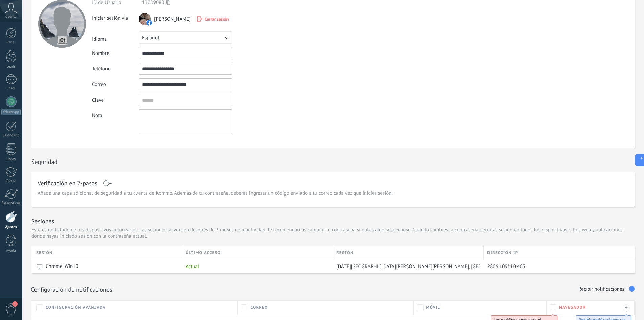  Describe the element at coordinates (406, 266) in the screenshot. I see `div: San Nicolás de los Garza, Mexico` at that location.